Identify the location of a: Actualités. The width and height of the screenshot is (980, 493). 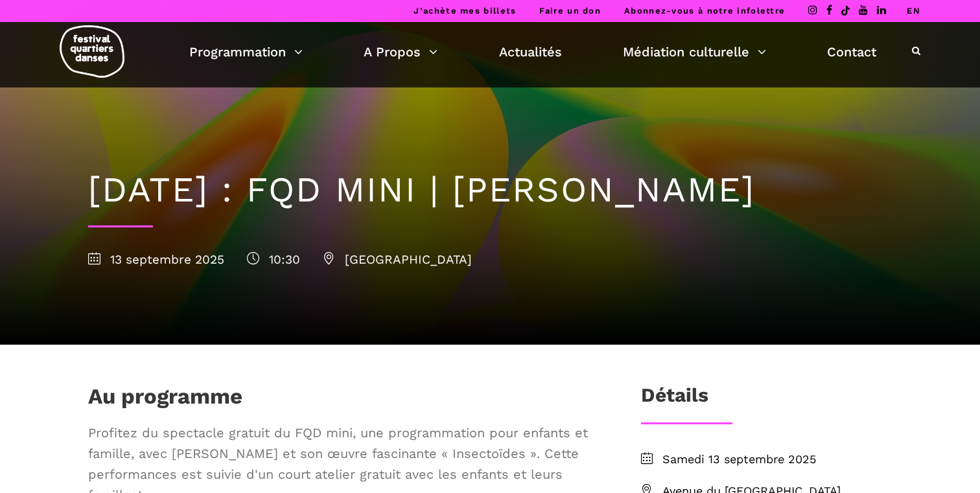
(530, 52).